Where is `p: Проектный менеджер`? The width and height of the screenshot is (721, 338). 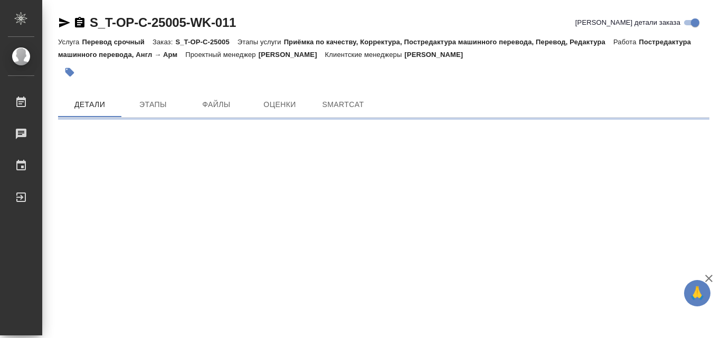
p: Проектный менеджер is located at coordinates (222, 54).